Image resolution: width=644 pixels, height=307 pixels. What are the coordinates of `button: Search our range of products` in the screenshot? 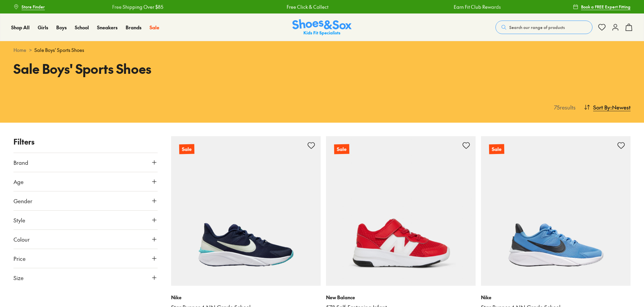 It's located at (544, 27).